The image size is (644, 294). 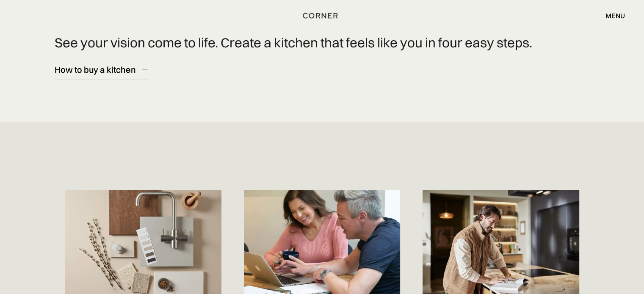 I want to click on a: How to buy a kitchen, so click(x=101, y=69).